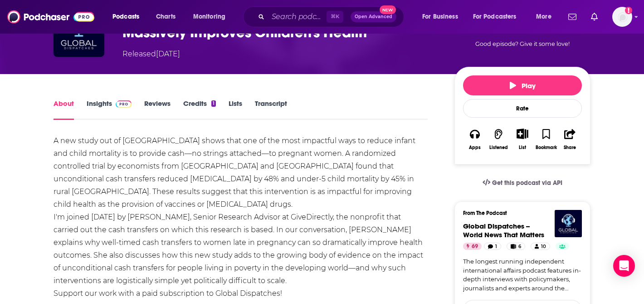  I want to click on span: Open Advanced, so click(373, 17).